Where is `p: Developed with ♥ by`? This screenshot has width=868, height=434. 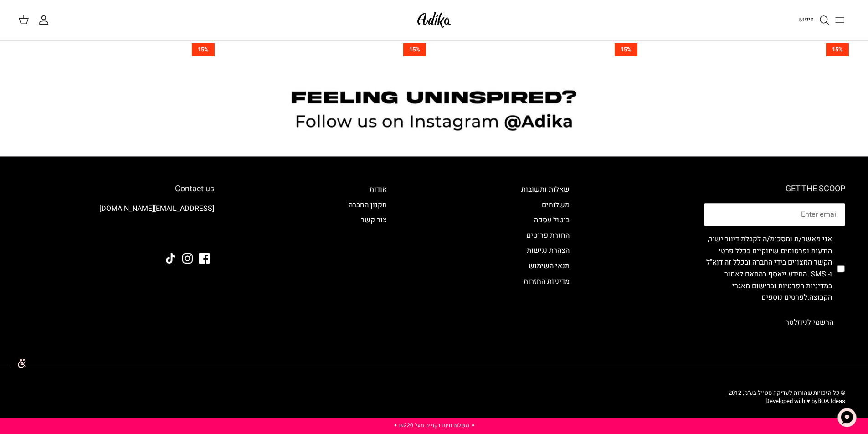 p: Developed with ♥ by is located at coordinates (786, 401).